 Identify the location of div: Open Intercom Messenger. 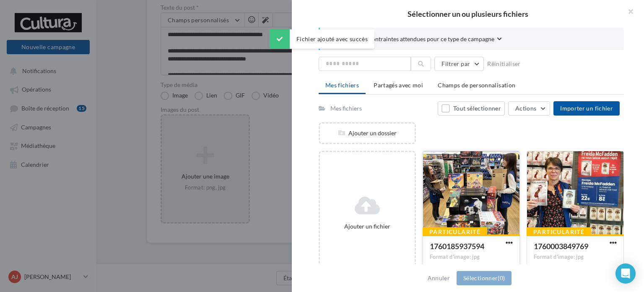
(626, 273).